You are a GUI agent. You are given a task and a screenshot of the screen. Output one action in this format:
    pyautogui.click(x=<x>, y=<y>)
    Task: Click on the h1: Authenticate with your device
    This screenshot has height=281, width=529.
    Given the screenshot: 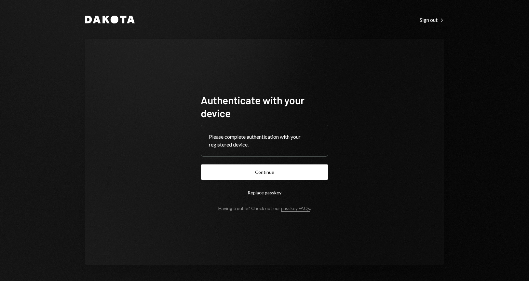 What is the action you would take?
    pyautogui.click(x=264, y=106)
    